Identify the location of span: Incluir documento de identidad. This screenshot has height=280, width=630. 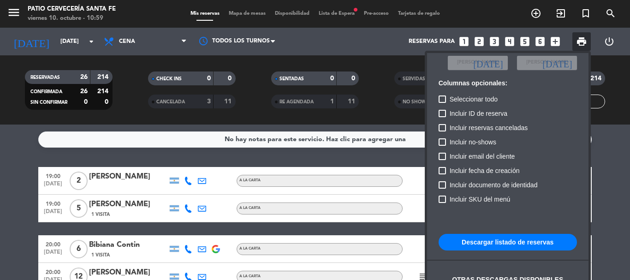
(493, 185).